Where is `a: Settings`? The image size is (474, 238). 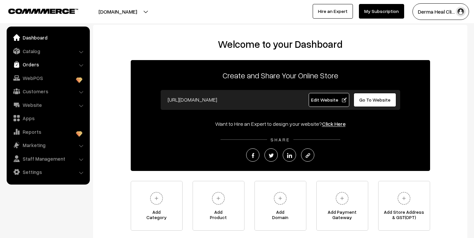 a: Settings is located at coordinates (48, 172).